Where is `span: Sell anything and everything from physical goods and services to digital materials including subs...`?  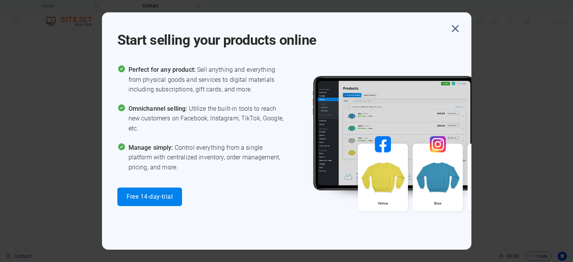 span: Sell anything and everything from physical goods and services to digital materials including subs... is located at coordinates (208, 79).